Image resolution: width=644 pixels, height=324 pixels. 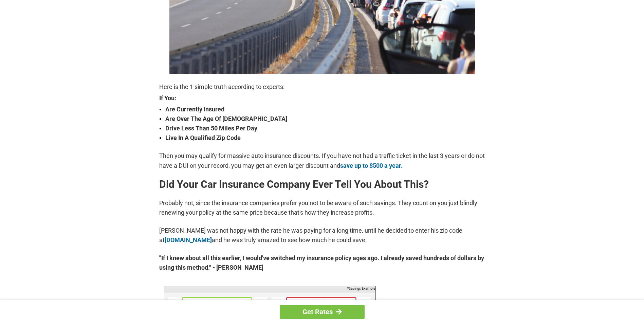 I want to click on p: Then you may qualify for massive auto insurance discounts. If you have not had a traffic ticket i..., so click(x=322, y=160).